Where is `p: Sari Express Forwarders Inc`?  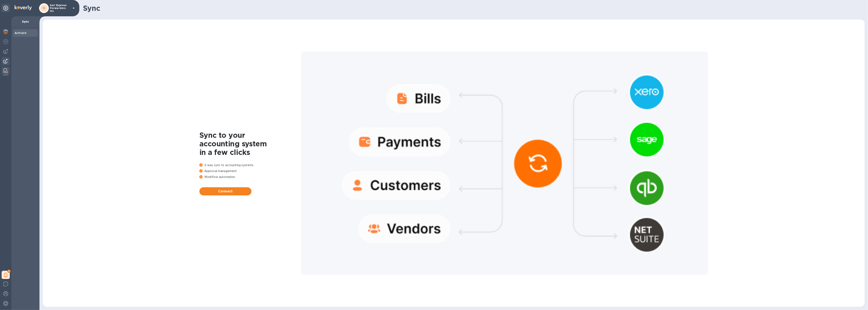
p: Sari Express Forwarders Inc is located at coordinates (60, 8).